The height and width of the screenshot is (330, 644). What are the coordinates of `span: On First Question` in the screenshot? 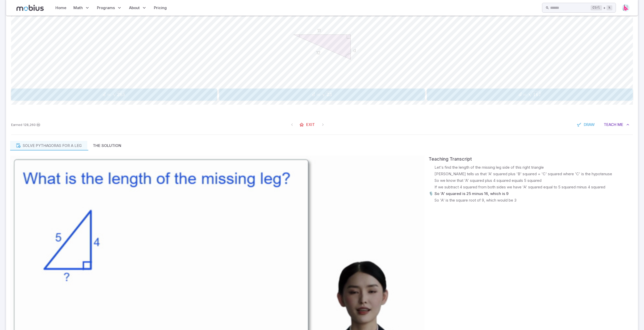 It's located at (292, 125).